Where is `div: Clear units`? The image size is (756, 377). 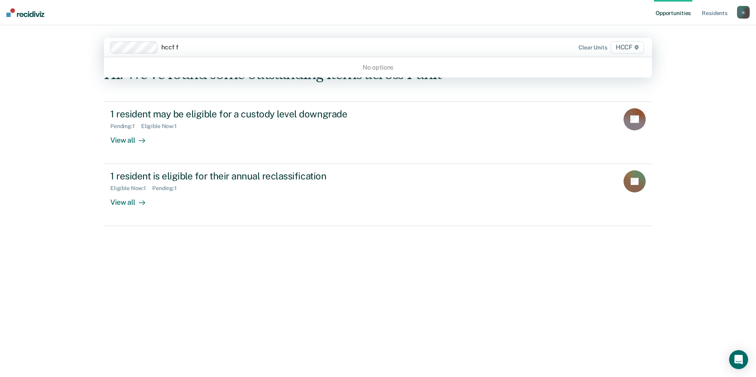
div: Clear units is located at coordinates (593, 47).